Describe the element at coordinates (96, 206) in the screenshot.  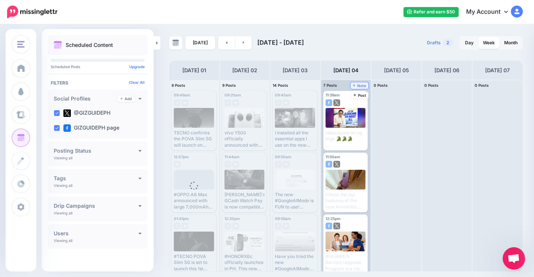
I see `h4: Drip Campaigns` at that location.